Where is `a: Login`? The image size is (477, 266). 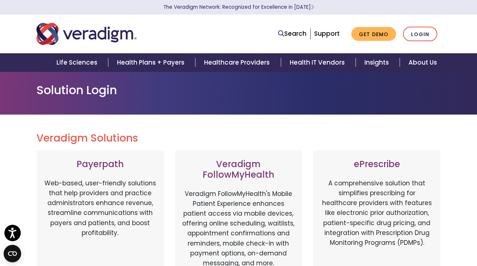 a: Login is located at coordinates (421, 34).